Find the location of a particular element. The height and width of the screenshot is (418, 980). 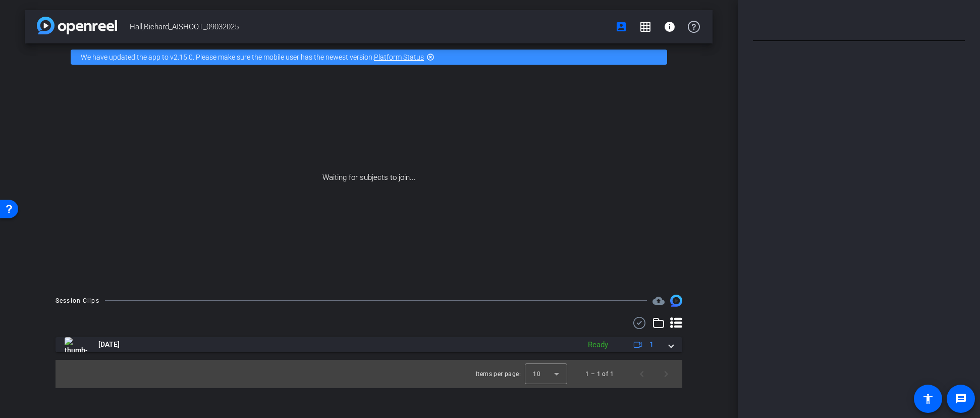

mat-icon: grid_on is located at coordinates (646, 27).